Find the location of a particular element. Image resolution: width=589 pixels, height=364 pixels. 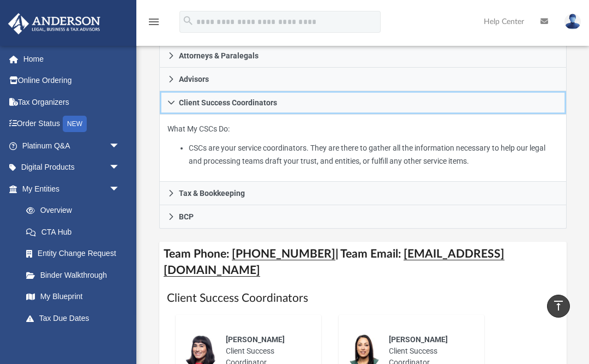

i: vertical_align_top is located at coordinates (559, 305).